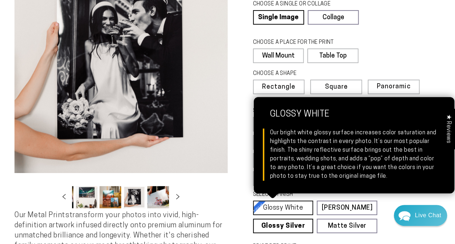  Describe the element at coordinates (333, 17) in the screenshot. I see `a: Collage` at that location.